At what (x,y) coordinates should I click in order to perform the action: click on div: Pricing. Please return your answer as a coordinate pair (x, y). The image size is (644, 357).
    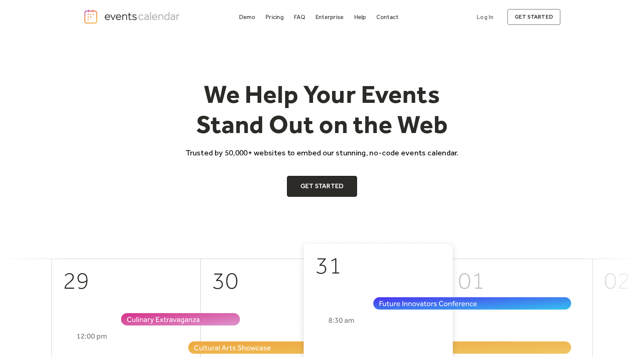
    Looking at the image, I should click on (275, 17).